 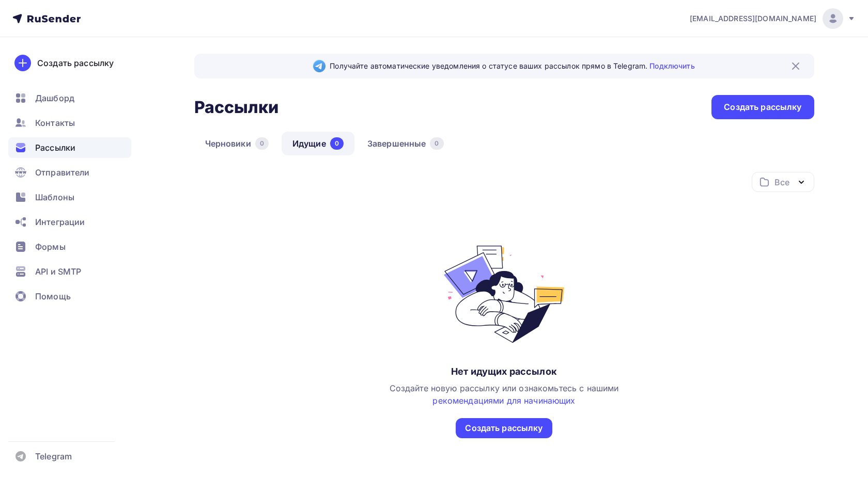 What do you see at coordinates (236, 108) in the screenshot?
I see `h2: Рассылки` at bounding box center [236, 108].